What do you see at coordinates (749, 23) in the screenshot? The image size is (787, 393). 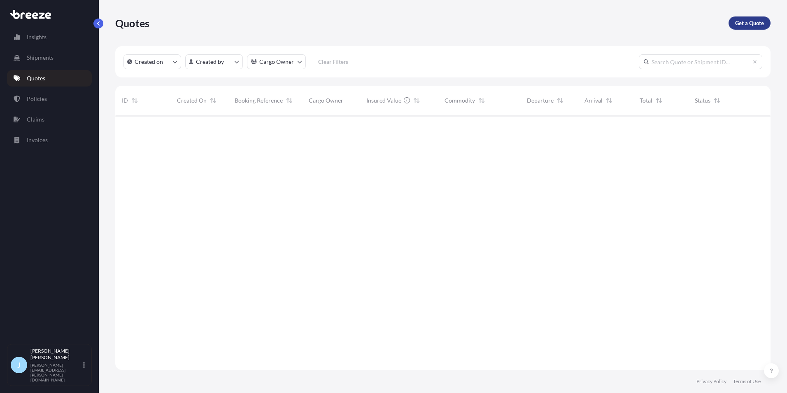 I see `a: Get a Quote` at bounding box center [749, 23].